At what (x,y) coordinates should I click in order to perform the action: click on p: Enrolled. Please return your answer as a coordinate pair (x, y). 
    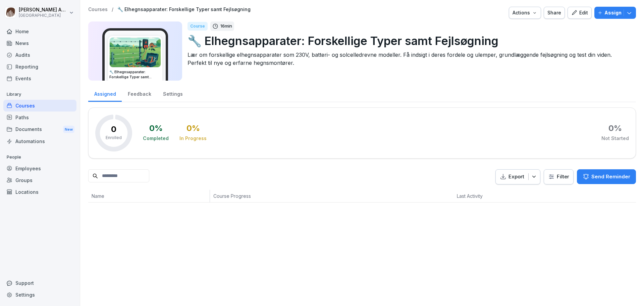
    Looking at the image, I should click on (114, 138).